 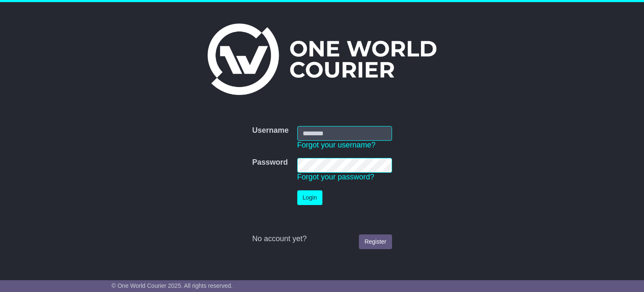 What do you see at coordinates (322, 239) in the screenshot?
I see `div: No account yet?` at bounding box center [322, 239].